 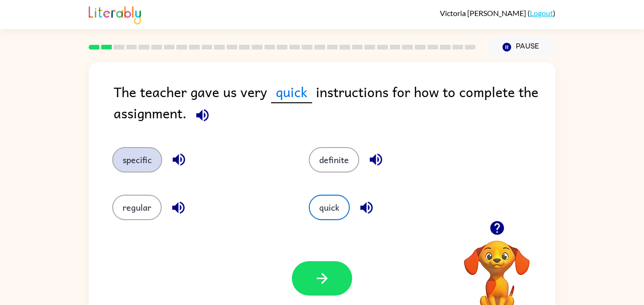 I want to click on button: definite, so click(x=334, y=160).